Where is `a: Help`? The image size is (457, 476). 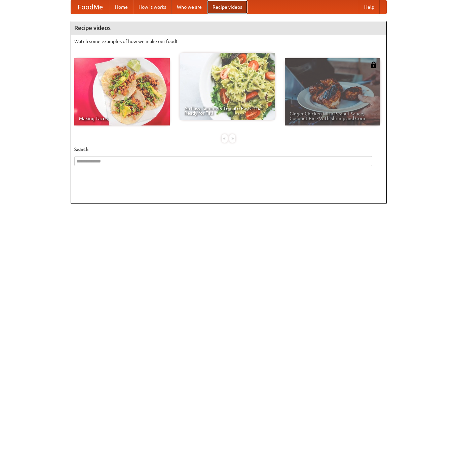
a: Help is located at coordinates (370, 7).